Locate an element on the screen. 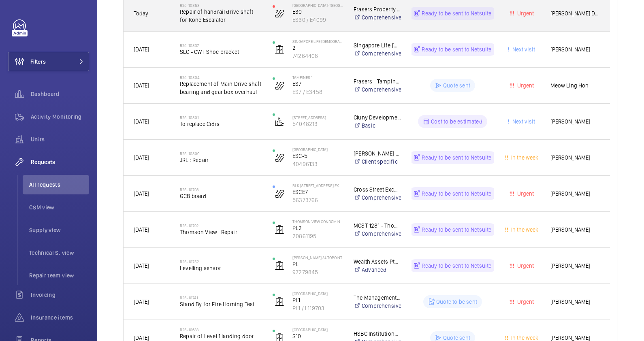 The image size is (644, 341). p: Frasers Property North Gem Trustee Pte Ltd (A Trustee Manager for Frasers Property North Gem Trust) is located at coordinates (377, 9).